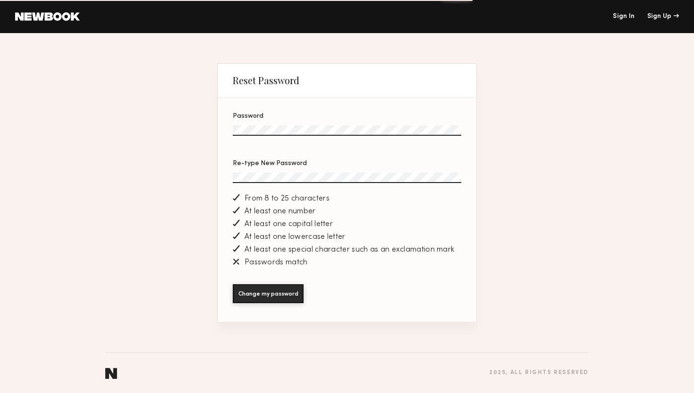 Image resolution: width=694 pixels, height=393 pixels. What do you see at coordinates (539, 372) in the screenshot?
I see `div: 2025 , all rights reserved` at bounding box center [539, 372].